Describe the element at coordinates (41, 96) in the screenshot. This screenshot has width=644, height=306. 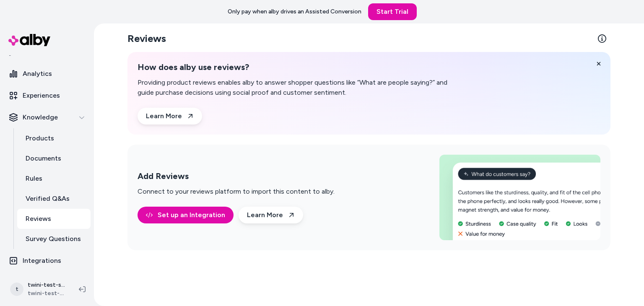
I see `p: Experiences` at that location.